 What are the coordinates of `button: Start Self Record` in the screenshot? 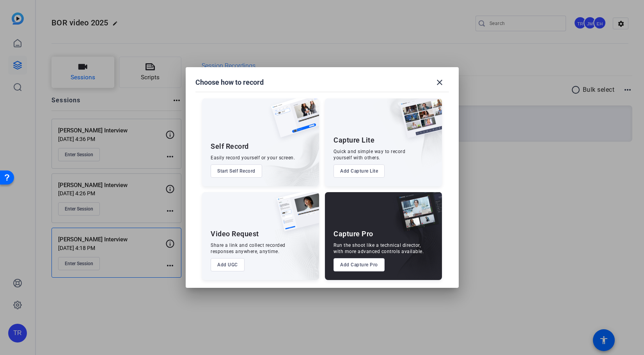 It's located at (237, 171).